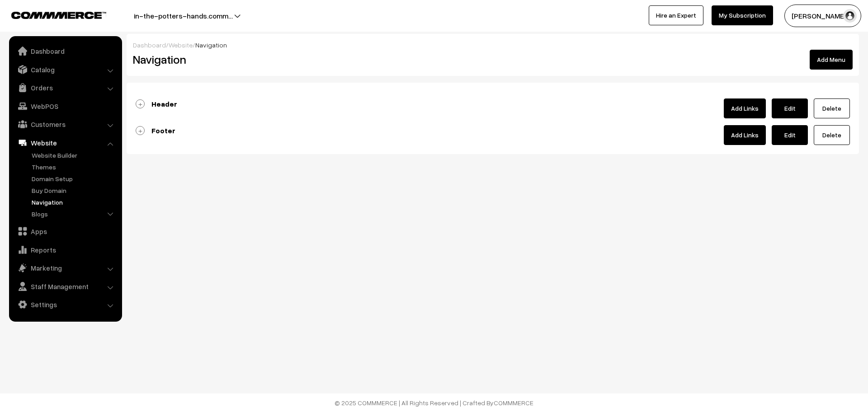 The height and width of the screenshot is (412, 868). Describe the element at coordinates (74, 214) in the screenshot. I see `a: Blogs` at that location.